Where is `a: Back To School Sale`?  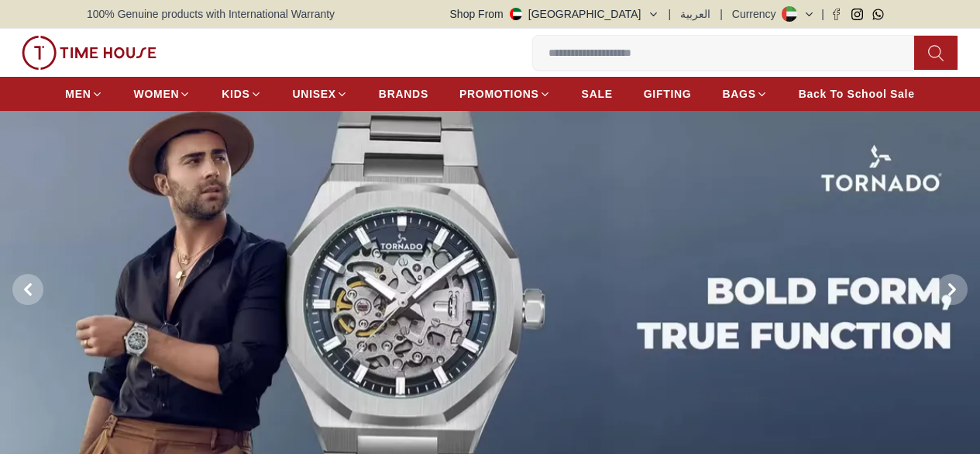
a: Back To School Sale is located at coordinates (857, 94).